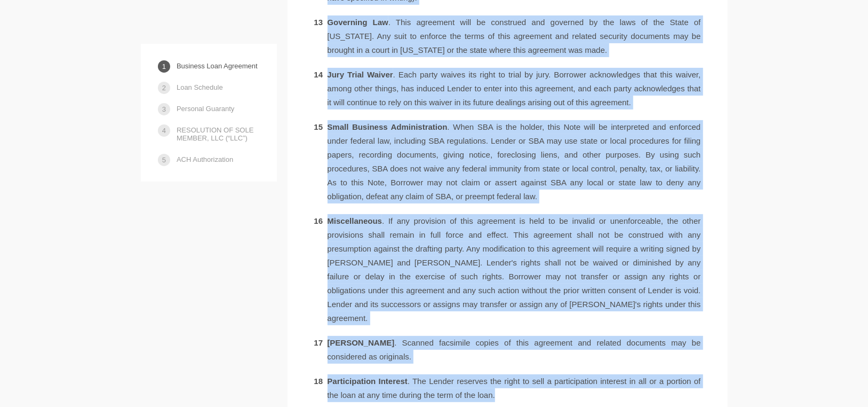 The width and height of the screenshot is (868, 407). Describe the element at coordinates (205, 159) in the screenshot. I see `a: ACH Authorization` at that location.